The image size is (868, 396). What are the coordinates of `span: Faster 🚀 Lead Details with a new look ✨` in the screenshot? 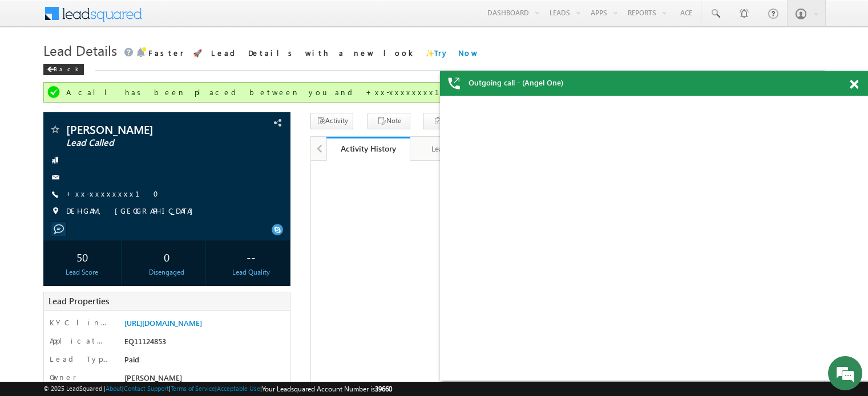 It's located at (313, 53).